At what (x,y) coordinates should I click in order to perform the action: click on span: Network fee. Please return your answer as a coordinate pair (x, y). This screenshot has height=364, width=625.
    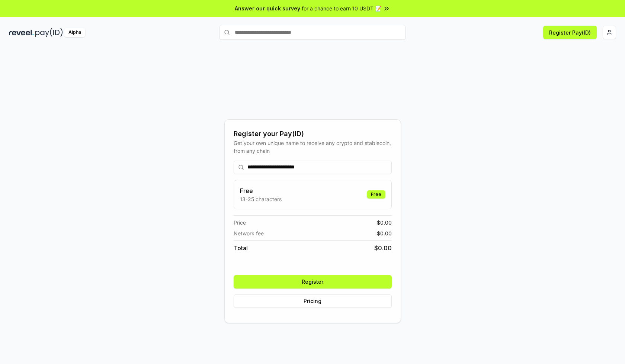
    Looking at the image, I should click on (249, 234).